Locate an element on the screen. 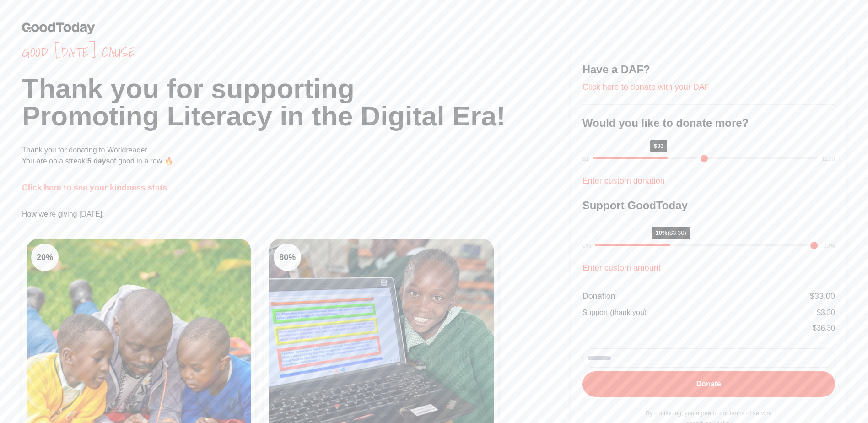  div: Support (thank you) is located at coordinates (614, 313).